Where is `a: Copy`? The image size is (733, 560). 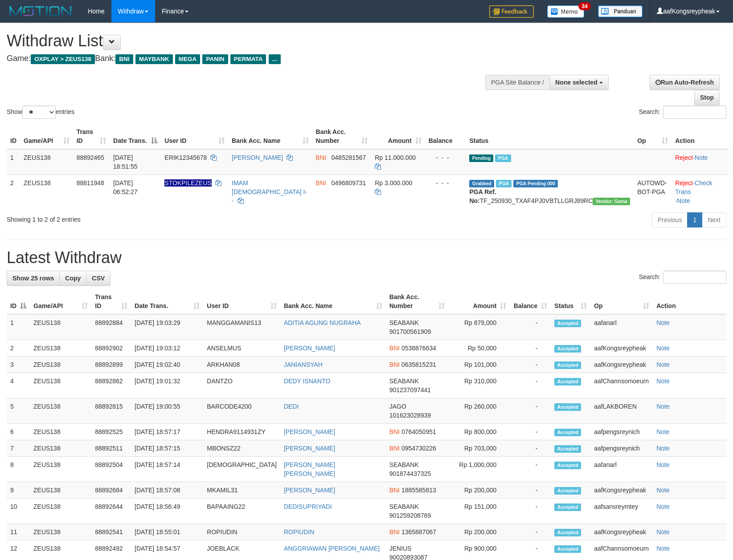
a: Copy is located at coordinates (72, 278).